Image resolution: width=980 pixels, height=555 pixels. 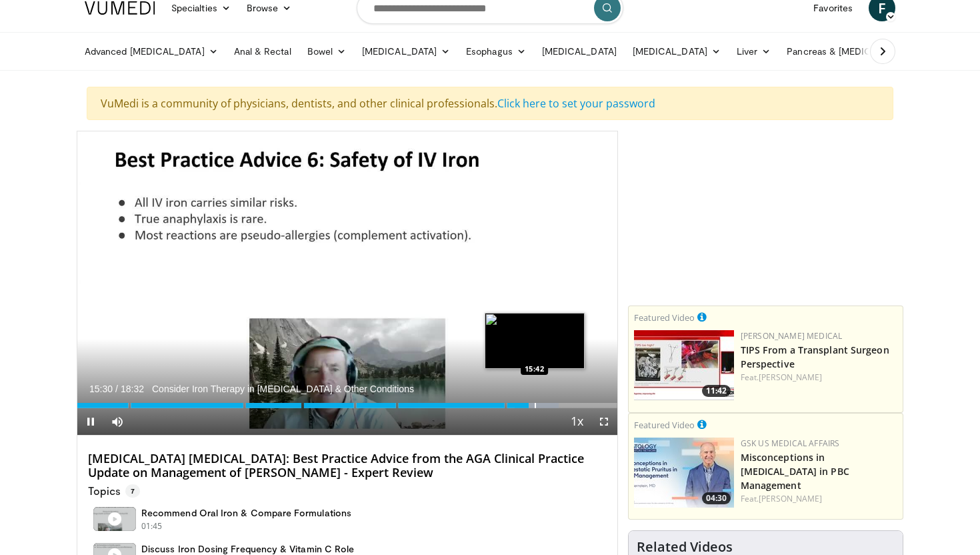 What do you see at coordinates (578, 421) in the screenshot?
I see `button: Playback Rate` at bounding box center [578, 421].